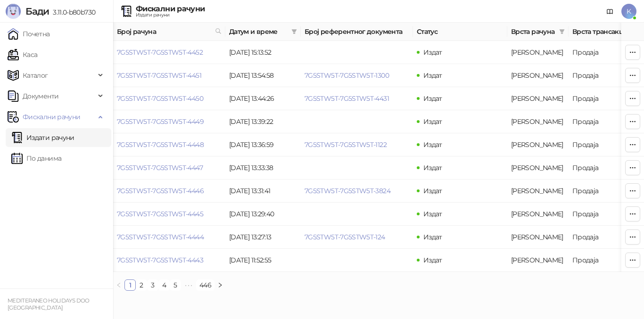  Describe the element at coordinates (205, 285) in the screenshot. I see `a: 446` at that location.